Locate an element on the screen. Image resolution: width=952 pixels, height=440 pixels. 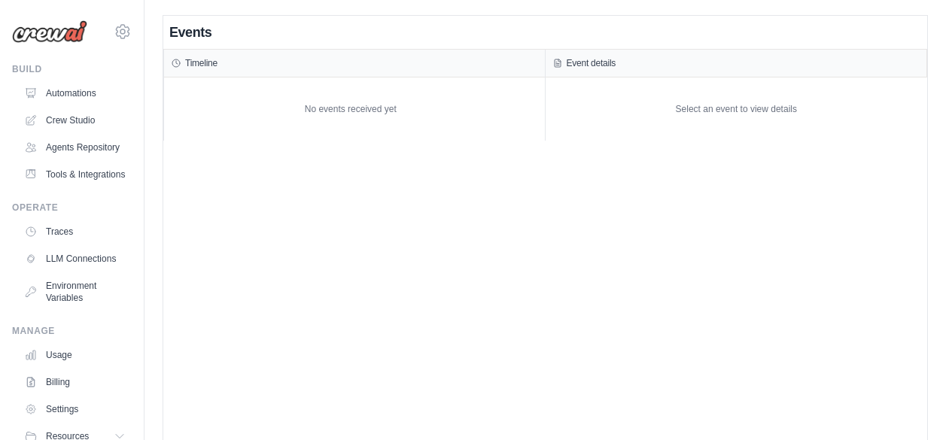
div: Build is located at coordinates (72, 69).